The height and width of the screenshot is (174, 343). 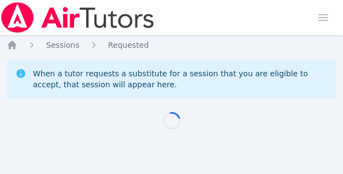 I want to click on div: When a tutor requests a substitute for a session that you are eligible to accept, that session wi..., so click(x=180, y=79).